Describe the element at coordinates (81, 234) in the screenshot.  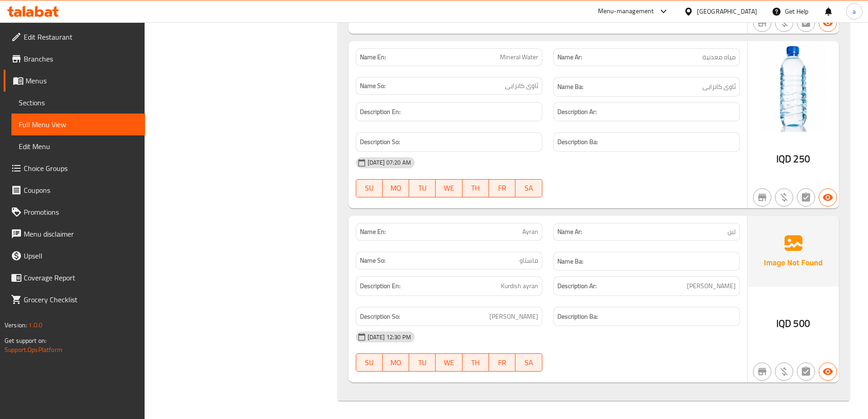
I see `span: Menu disclaimer` at that location.